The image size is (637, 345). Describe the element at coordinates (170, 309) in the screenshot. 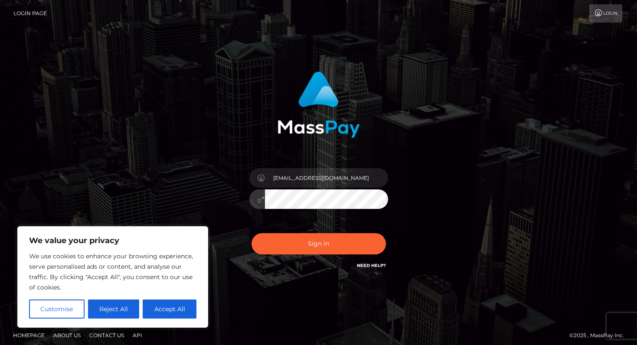

I see `button: Accept All` at that location.